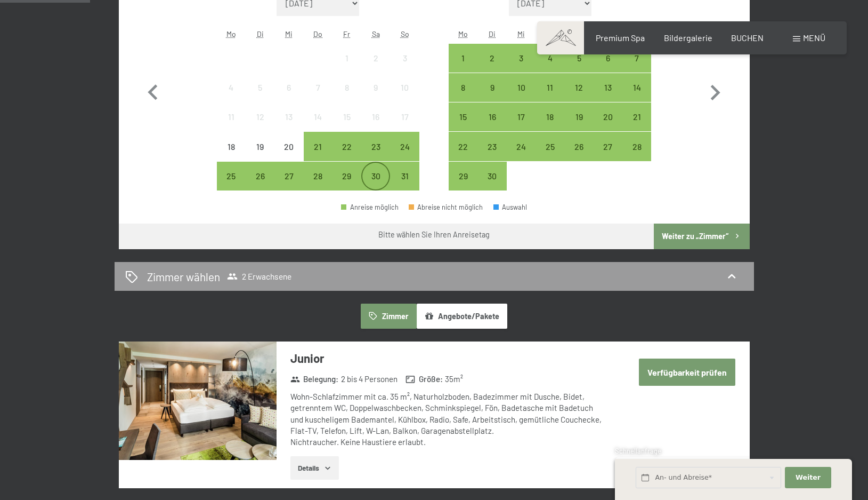 Image resolution: width=868 pixels, height=500 pixels. I want to click on button: Zimmer, so click(389, 316).